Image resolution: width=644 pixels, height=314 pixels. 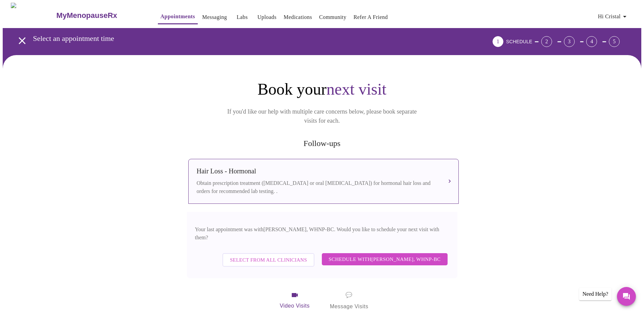 What do you see at coordinates (371, 17) in the screenshot?
I see `a: Refer a Friend` at bounding box center [371, 17].